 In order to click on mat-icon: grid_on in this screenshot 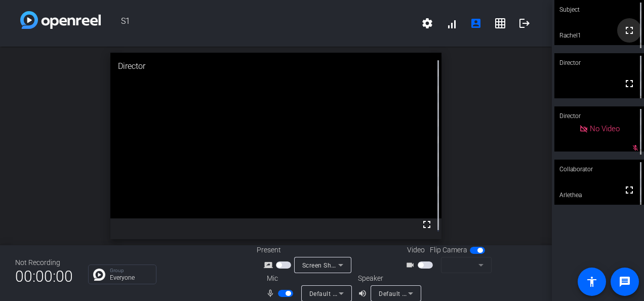, I will do `click(500, 24)`.